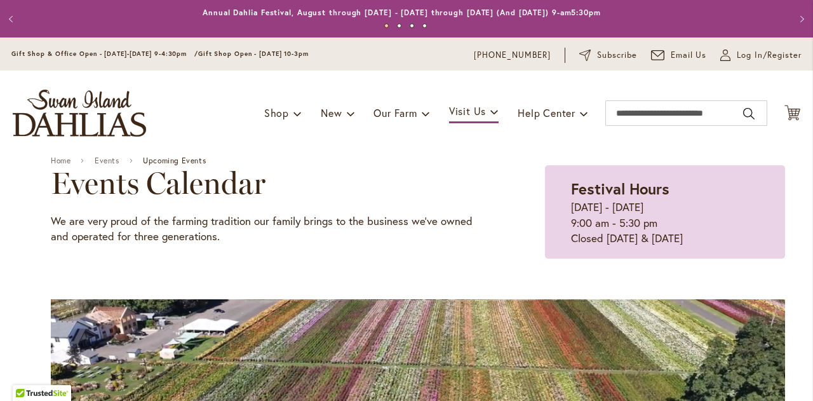 Image resolution: width=813 pixels, height=401 pixels. I want to click on span: Visit Us, so click(468, 111).